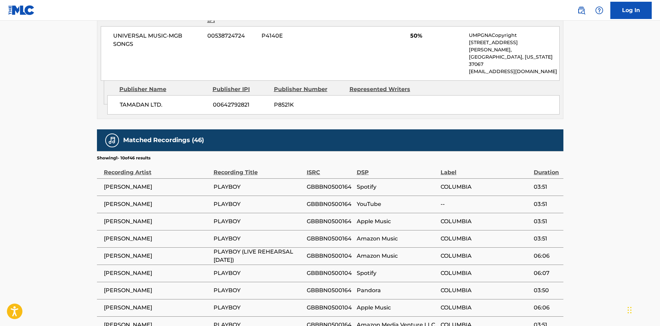 The height and width of the screenshot is (326, 660). Describe the element at coordinates (485, 169) in the screenshot. I see `div: Label` at that location.